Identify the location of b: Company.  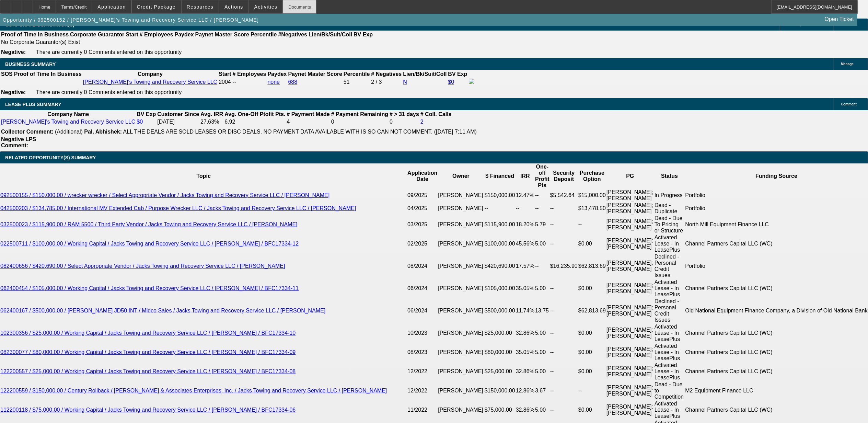
(150, 74).